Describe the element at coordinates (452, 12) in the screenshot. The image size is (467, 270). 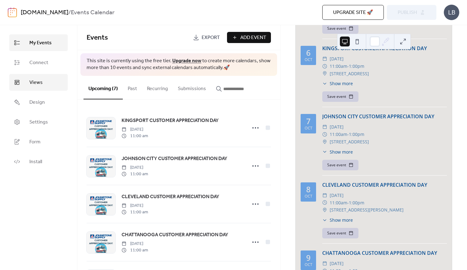
I see `div: LB` at that location.